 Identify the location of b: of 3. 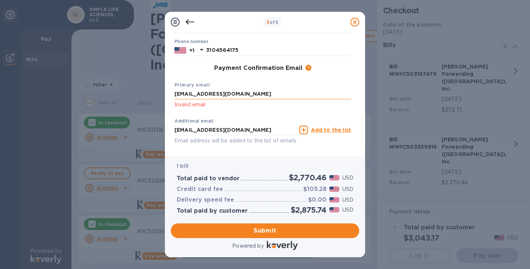
(272, 22).